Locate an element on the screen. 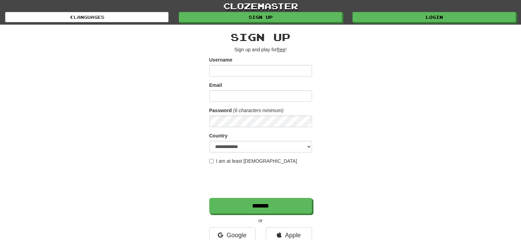 The height and width of the screenshot is (240, 521). p: or is located at coordinates (261, 221).